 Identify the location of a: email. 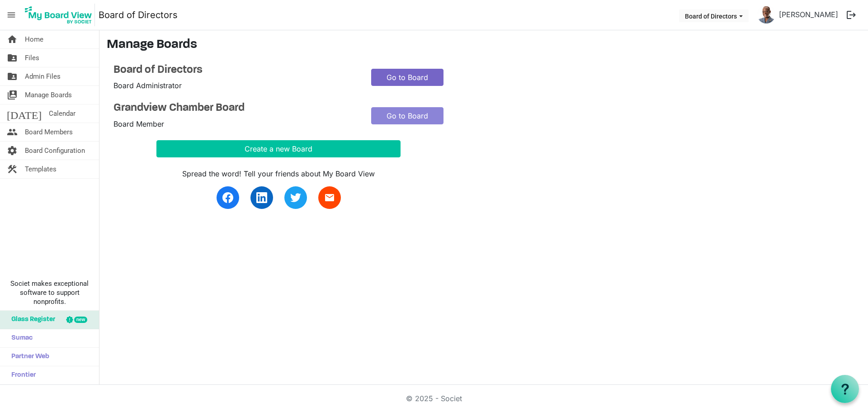
(330, 198).